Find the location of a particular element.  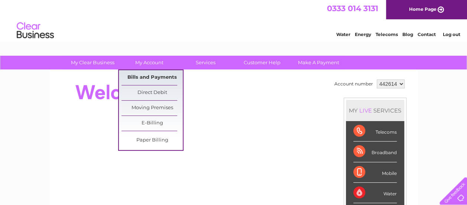

a: Services is located at coordinates (205, 62).